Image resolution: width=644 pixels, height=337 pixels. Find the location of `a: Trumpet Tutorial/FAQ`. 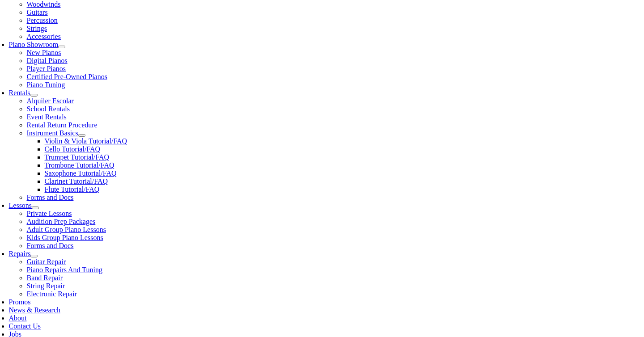

a: Trumpet Tutorial/FAQ is located at coordinates (77, 157).